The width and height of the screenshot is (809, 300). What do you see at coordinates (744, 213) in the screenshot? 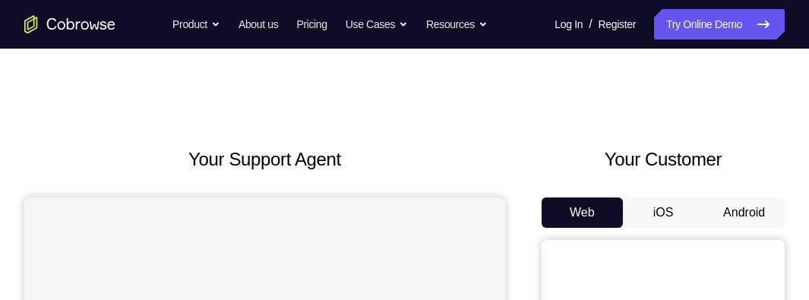
I see `button: Android` at bounding box center [744, 213].